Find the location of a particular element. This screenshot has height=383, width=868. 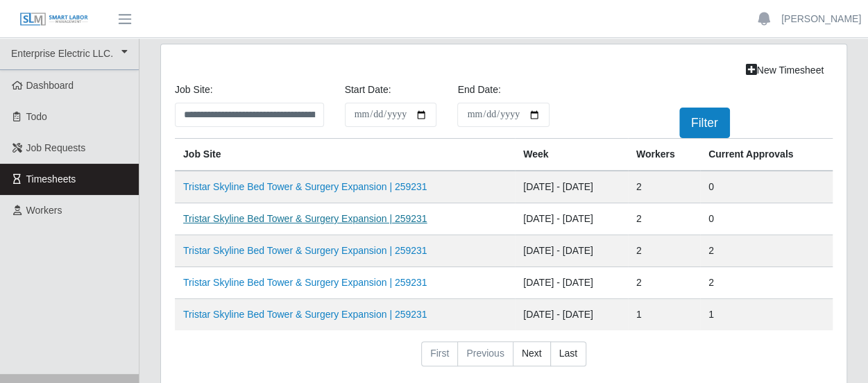

a: Last is located at coordinates (568, 354).